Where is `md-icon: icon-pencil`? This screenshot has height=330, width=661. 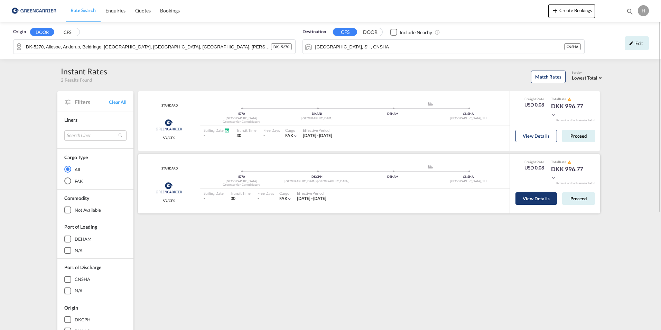
md-icon: icon-pencil is located at coordinates (632, 43).